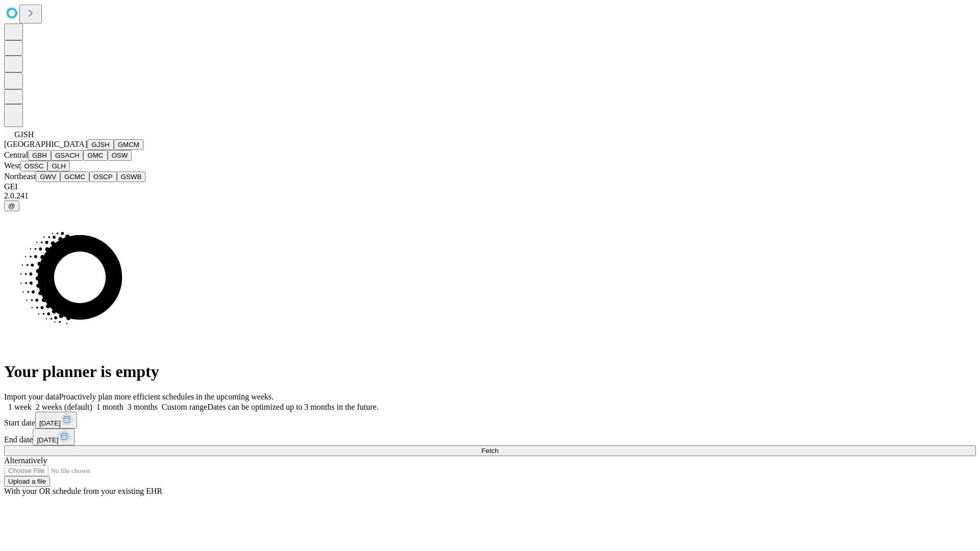 This screenshot has width=980, height=551. Describe the element at coordinates (40, 155) in the screenshot. I see `button: GBH` at that location.